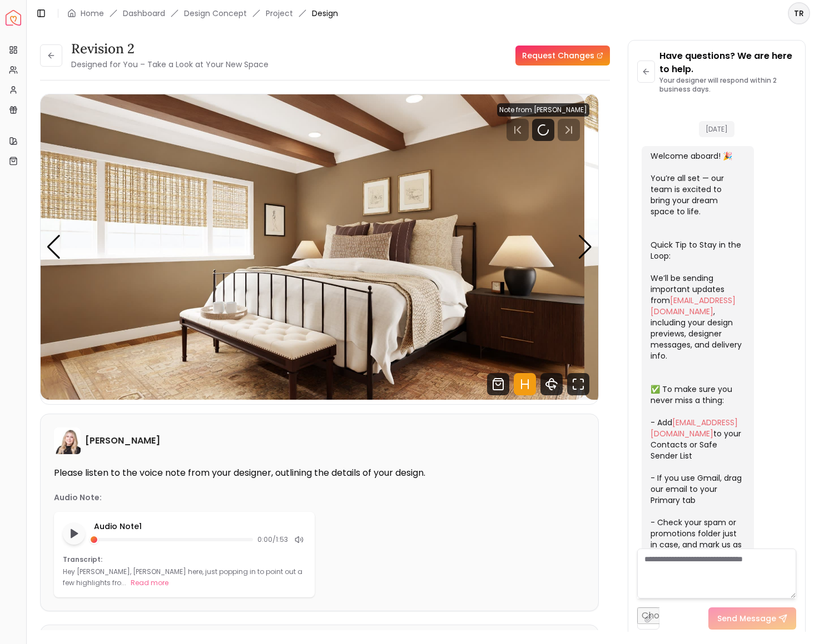  Describe the element at coordinates (524, 384) in the screenshot. I see `svg: Hotspots Toggle` at that location.